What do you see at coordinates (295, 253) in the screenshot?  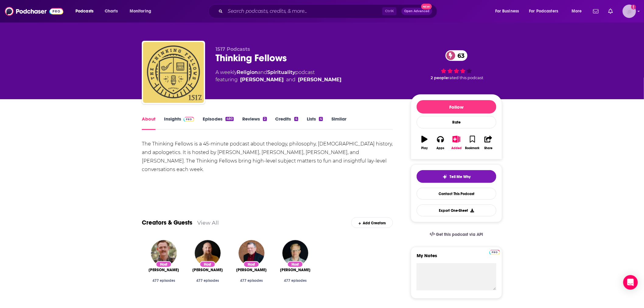 I see `img: Adam Francisco` at bounding box center [295, 253].